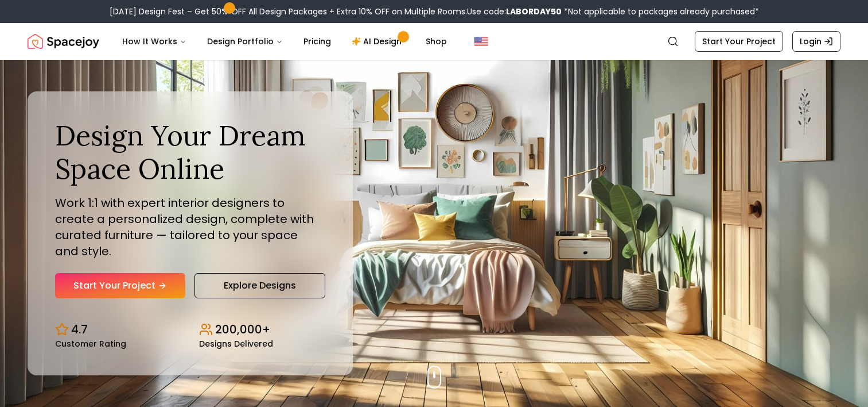 The height and width of the screenshot is (407, 868). Describe the element at coordinates (190, 151) in the screenshot. I see `h1: Design Your Dream Space Online` at that location.